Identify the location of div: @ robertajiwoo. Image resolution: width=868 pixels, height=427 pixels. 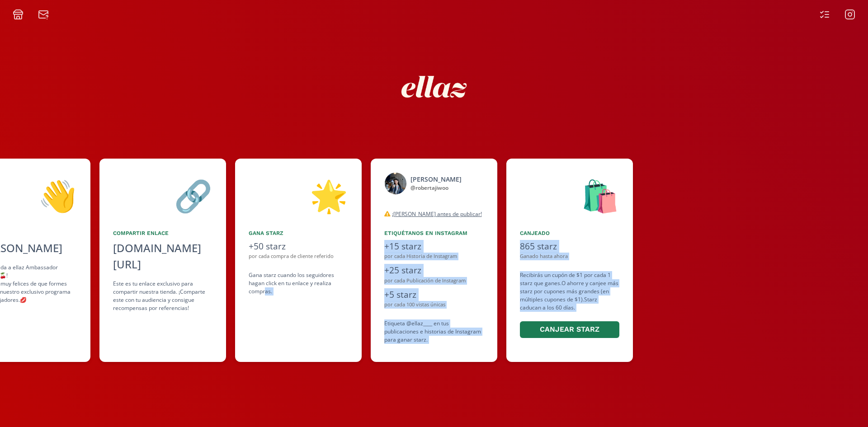
(436, 188).